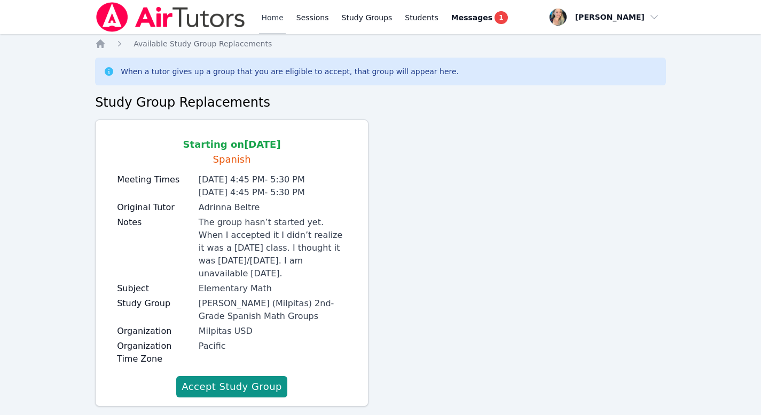 This screenshot has width=761, height=415. I want to click on div: Spanish, so click(232, 160).